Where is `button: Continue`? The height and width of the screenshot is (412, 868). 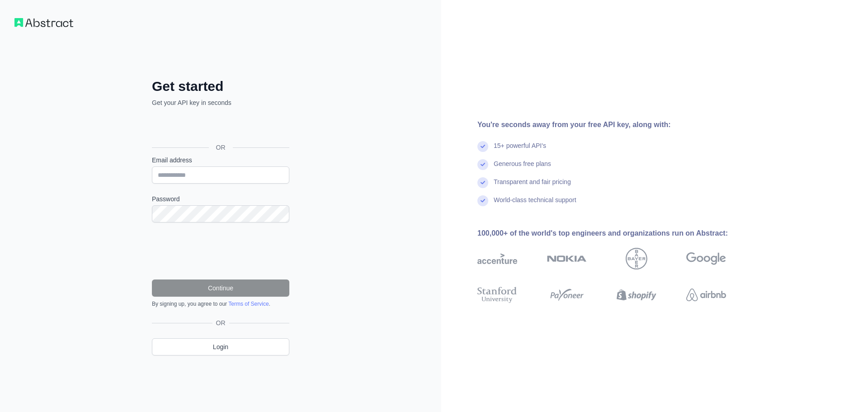
button: Continue is located at coordinates (221, 288).